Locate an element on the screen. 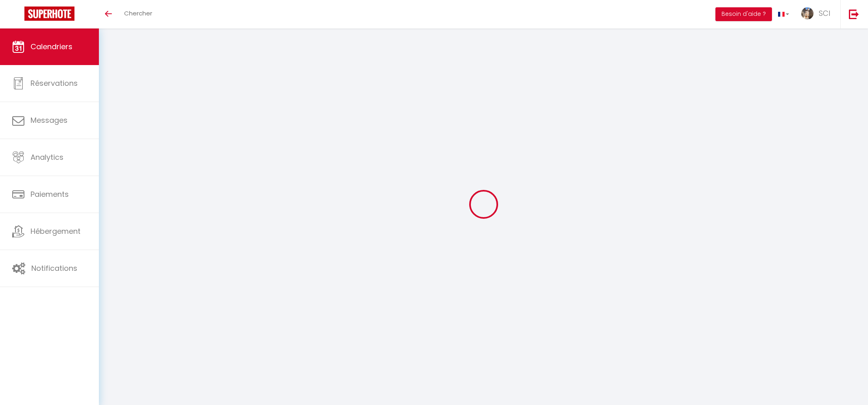 The image size is (868, 405). span: Réservations is located at coordinates (54, 83).